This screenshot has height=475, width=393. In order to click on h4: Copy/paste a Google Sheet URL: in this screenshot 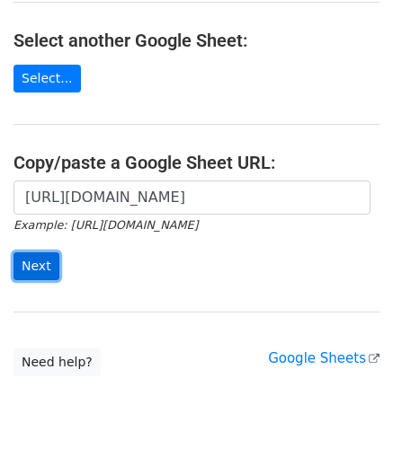, I will do `click(196, 163)`.